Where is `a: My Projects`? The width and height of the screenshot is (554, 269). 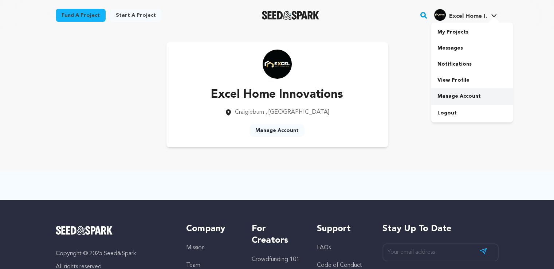
a: My Projects is located at coordinates (472, 32).